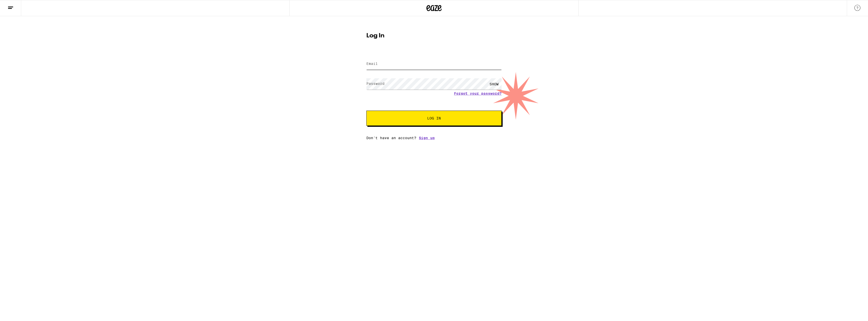  Describe the element at coordinates (434, 118) in the screenshot. I see `button: Log In` at that location.